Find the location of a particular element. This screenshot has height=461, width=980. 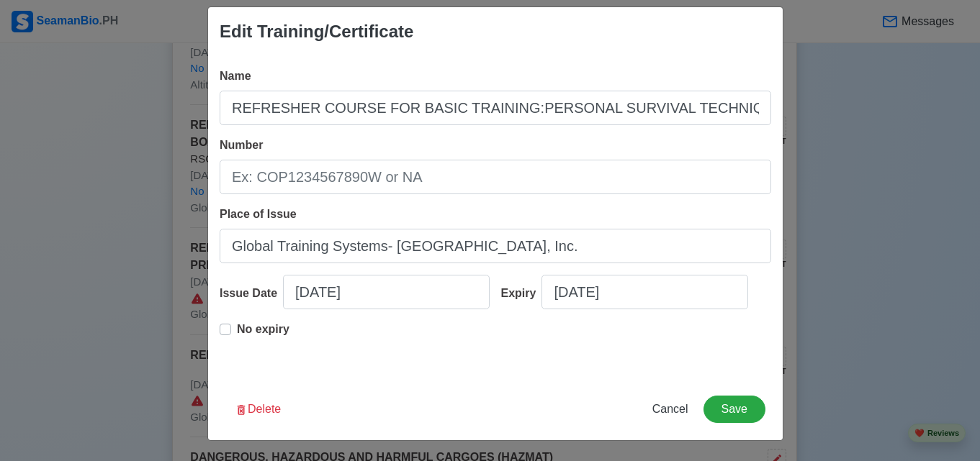

button: Cancel is located at coordinates (670, 409).